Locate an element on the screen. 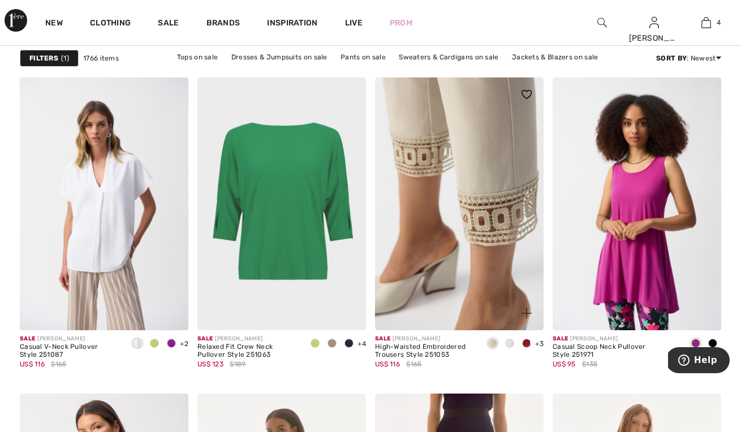  a: Live is located at coordinates (353, 23).